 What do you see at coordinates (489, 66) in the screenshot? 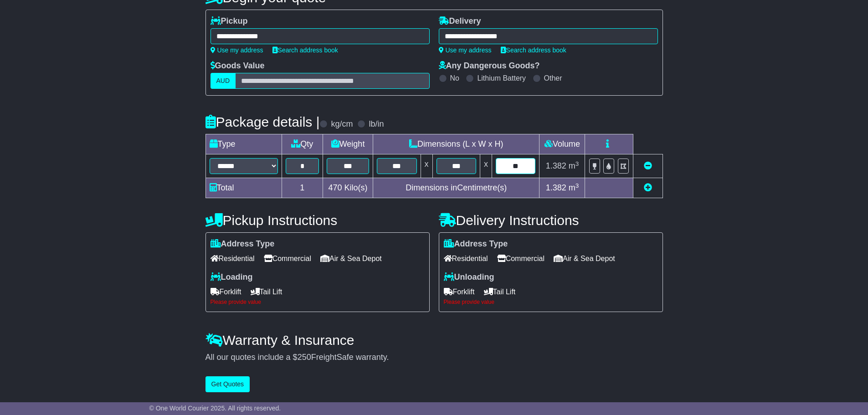
I see `label: Any Dangerous Goods?` at bounding box center [489, 66].